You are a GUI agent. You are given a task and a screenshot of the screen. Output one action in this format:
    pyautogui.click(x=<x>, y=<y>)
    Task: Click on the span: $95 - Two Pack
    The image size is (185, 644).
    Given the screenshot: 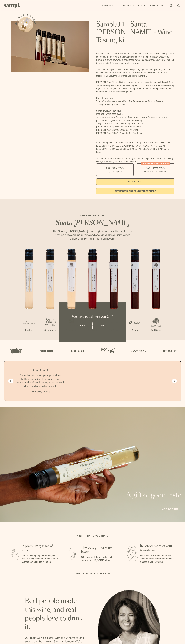 What is the action you would take?
    pyautogui.click(x=155, y=168)
    